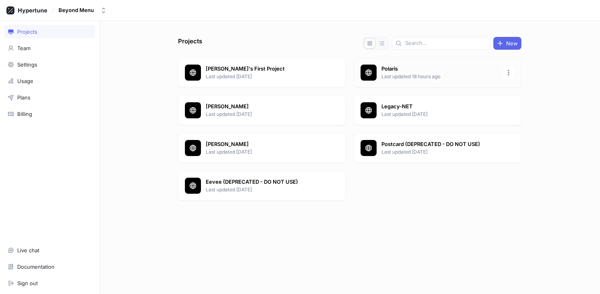 This screenshot has height=294, width=600. What do you see at coordinates (28, 250) in the screenshot?
I see `div: Live chat` at bounding box center [28, 250].